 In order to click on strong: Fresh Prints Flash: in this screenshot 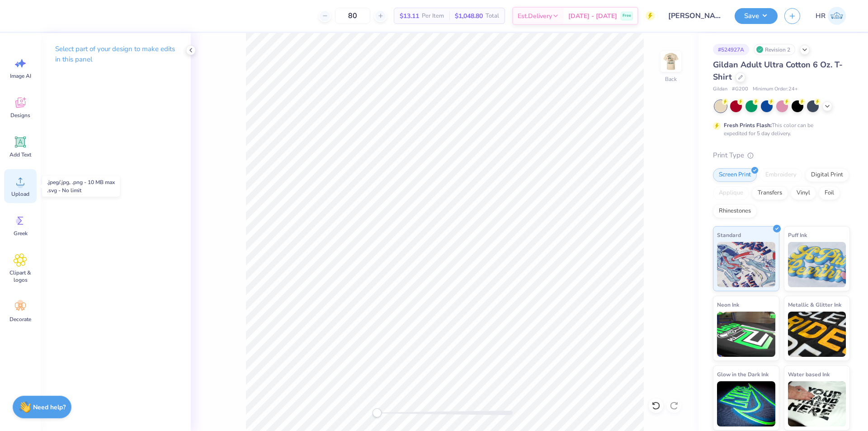, I will do `click(748, 126)`.